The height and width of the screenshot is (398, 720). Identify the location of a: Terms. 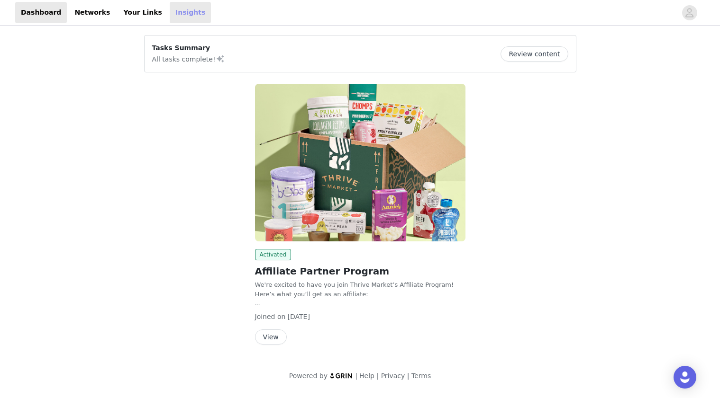
(421, 376).